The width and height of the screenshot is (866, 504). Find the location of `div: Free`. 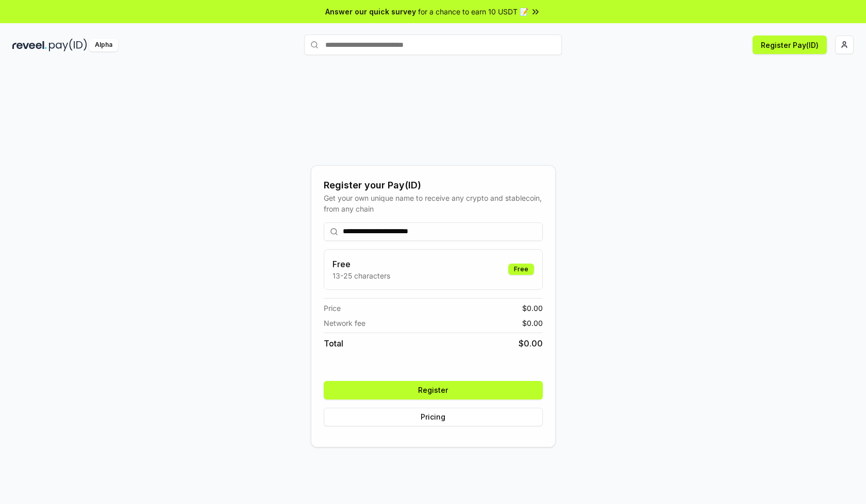

div: Free is located at coordinates (521, 270).